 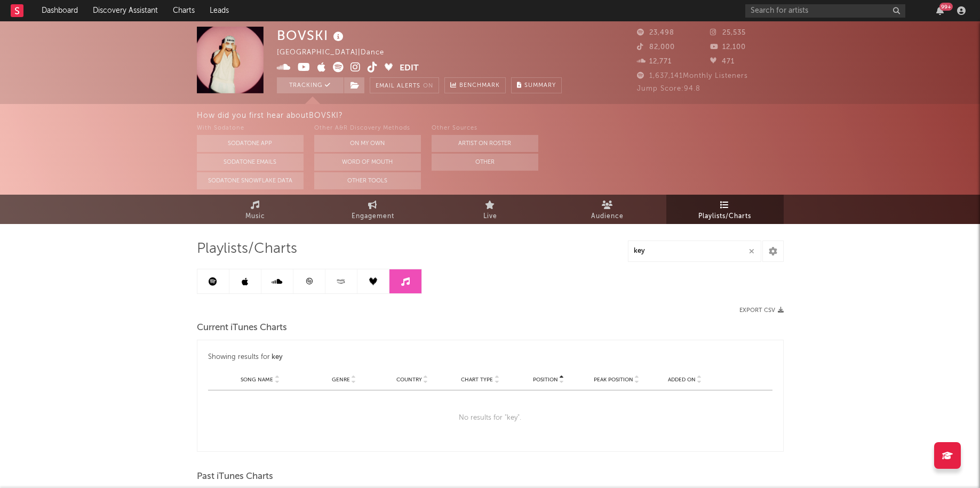 I want to click on button: Sodatone App, so click(x=250, y=144).